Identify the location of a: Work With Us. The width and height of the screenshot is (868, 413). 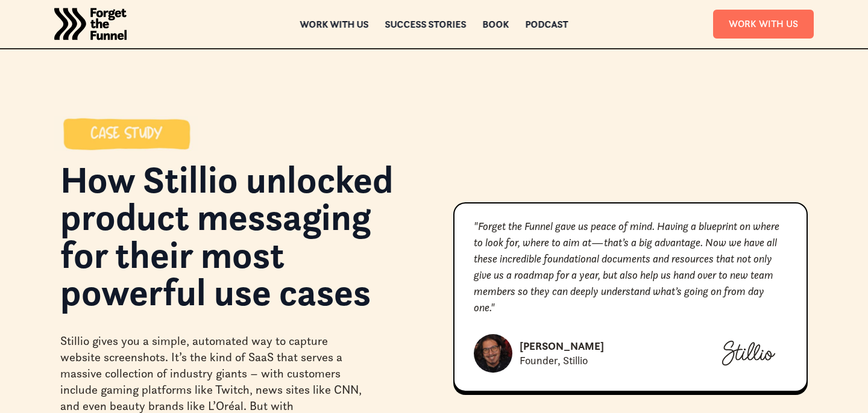
(763, 23).